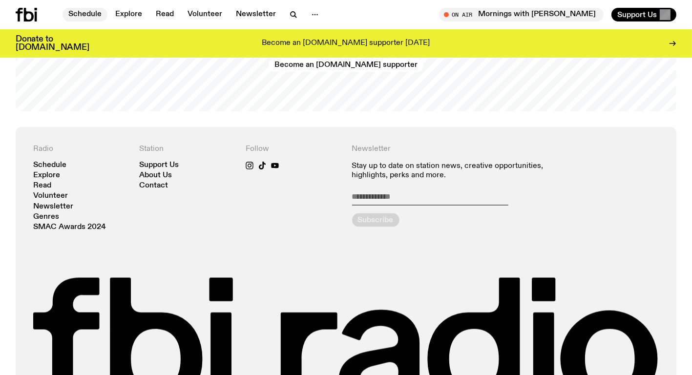 The width and height of the screenshot is (692, 375). What do you see at coordinates (156, 175) in the screenshot?
I see `a: About Us` at bounding box center [156, 175].